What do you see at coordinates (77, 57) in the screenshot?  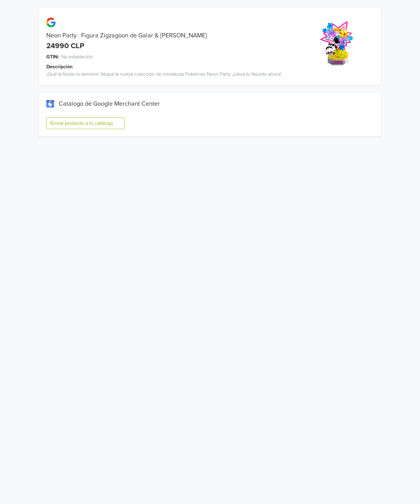 I see `span: No establecido` at bounding box center [77, 57].